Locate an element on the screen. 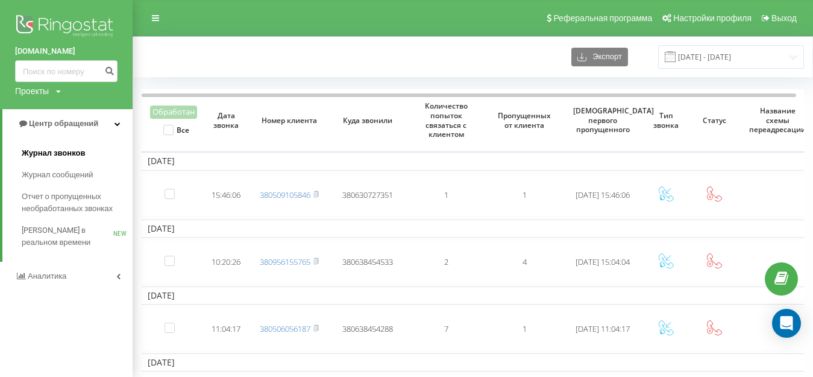 The height and width of the screenshot is (377, 813). img: Ringostat logo is located at coordinates (66, 27).